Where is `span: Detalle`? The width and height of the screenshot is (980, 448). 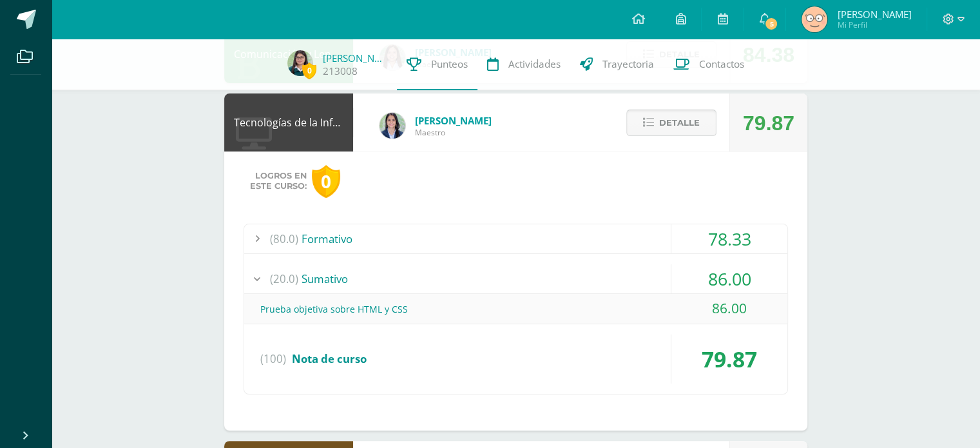
span: Detalle is located at coordinates (679, 123).